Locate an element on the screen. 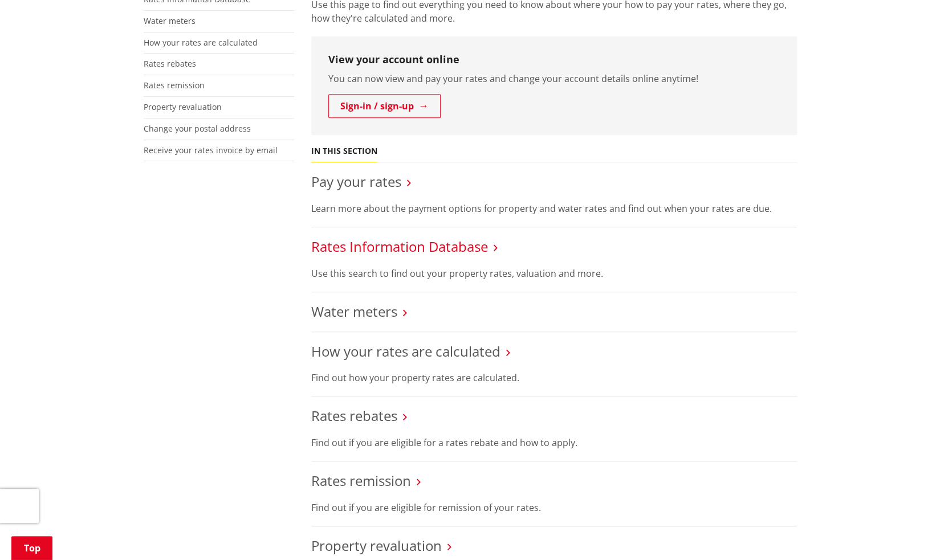 The image size is (940, 560). p: Learn more about the payment options for property and water rates and find out when your rates ar... is located at coordinates (554, 208).